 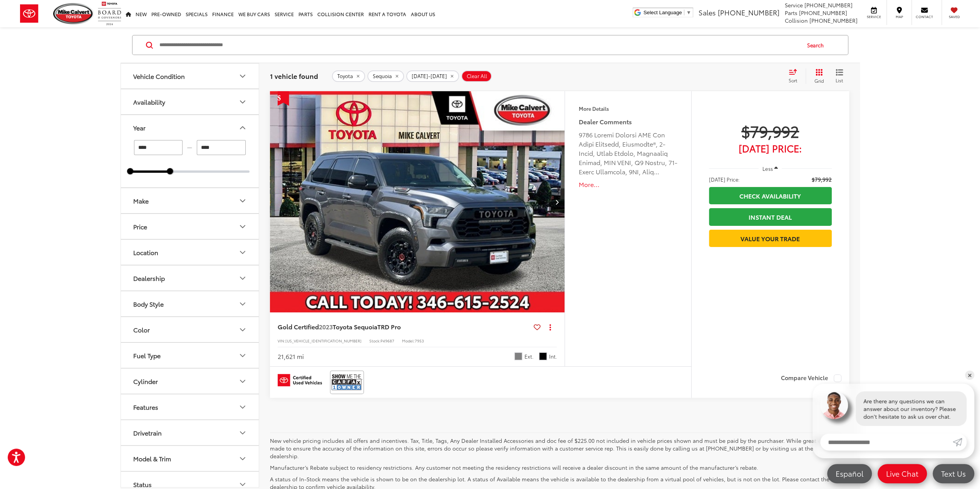 I want to click on div: Drivetrain, so click(x=147, y=433).